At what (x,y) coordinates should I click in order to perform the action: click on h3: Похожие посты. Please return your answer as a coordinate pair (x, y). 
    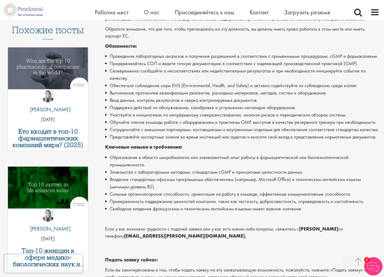
    Looking at the image, I should click on (48, 32).